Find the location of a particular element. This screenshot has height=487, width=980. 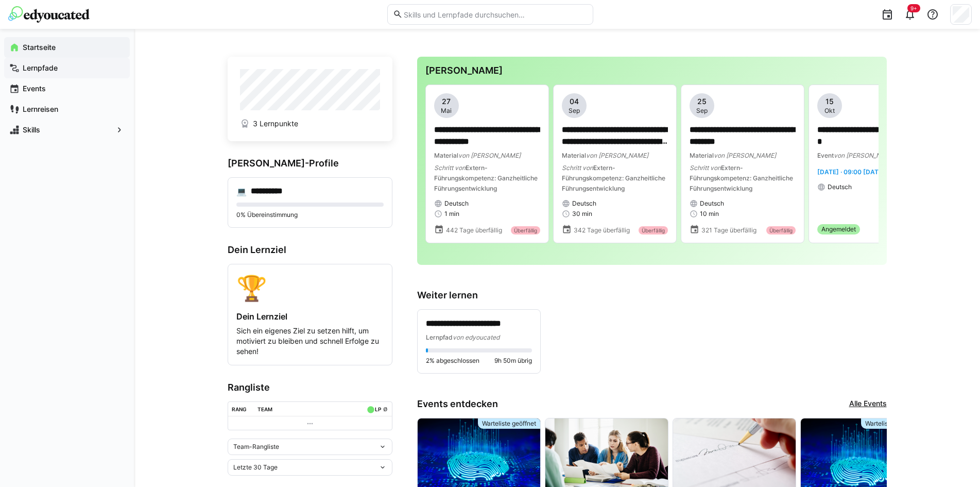

span: Team-Rangliste is located at coordinates (256, 447).